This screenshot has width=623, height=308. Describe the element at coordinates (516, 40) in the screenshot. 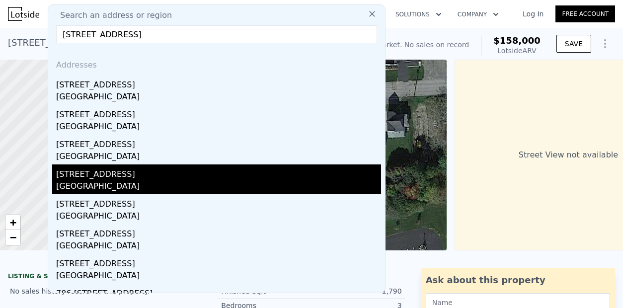

I see `span: $158,000` at that location.